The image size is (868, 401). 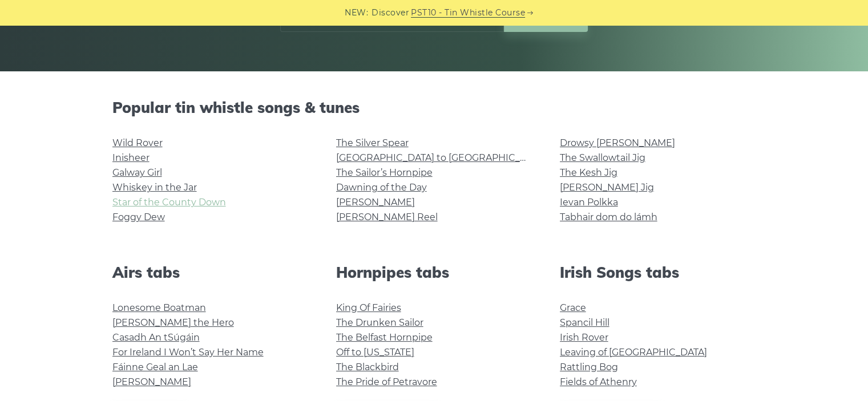 What do you see at coordinates (381, 187) in the screenshot?
I see `a: Dawning of the Day` at bounding box center [381, 187].